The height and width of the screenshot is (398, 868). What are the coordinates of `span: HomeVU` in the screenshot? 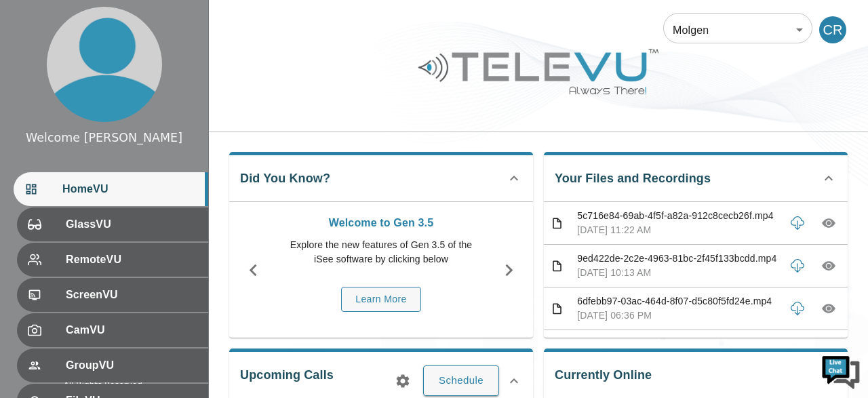 It's located at (130, 189).